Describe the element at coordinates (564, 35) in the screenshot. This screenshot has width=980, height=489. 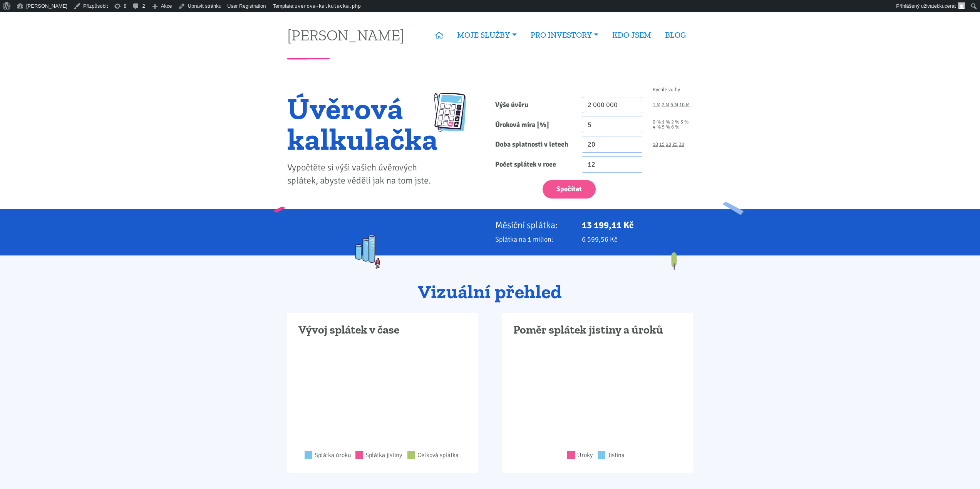
I see `a: PRO INVESTORY` at that location.